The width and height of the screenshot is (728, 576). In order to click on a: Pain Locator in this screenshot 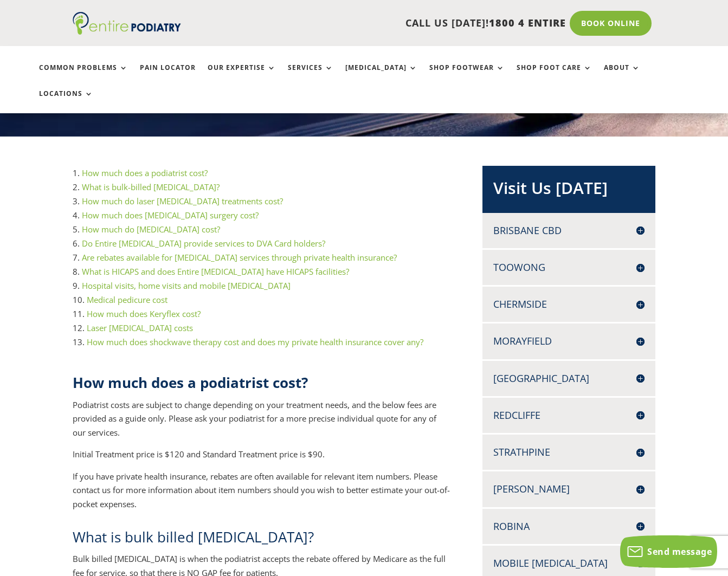, I will do `click(167, 75)`.